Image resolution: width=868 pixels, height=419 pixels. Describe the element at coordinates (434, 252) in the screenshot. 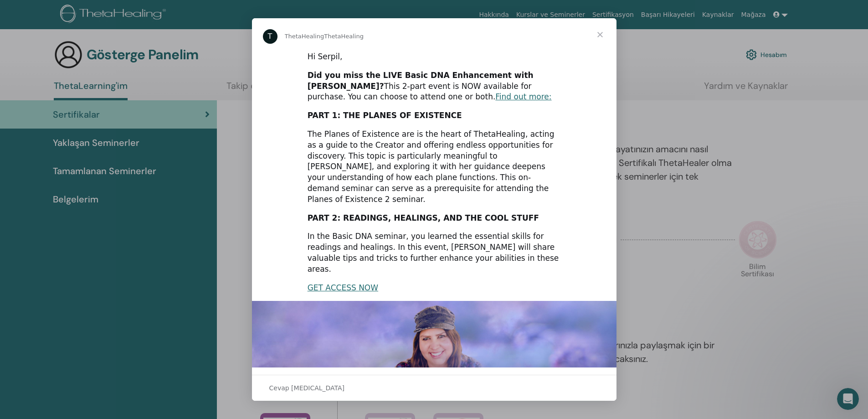

I see `div: In the Basic DNA seminar, you learned the essential skills for readings and healings. In this eve...` at that location.